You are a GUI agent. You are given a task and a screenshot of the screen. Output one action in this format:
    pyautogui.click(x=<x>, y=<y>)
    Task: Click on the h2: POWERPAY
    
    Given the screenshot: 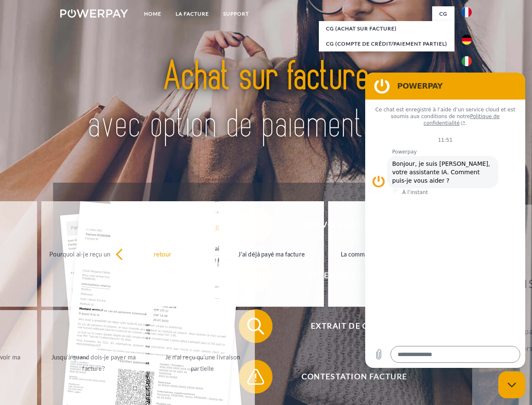 What is the action you would take?
    pyautogui.click(x=92, y=13)
    